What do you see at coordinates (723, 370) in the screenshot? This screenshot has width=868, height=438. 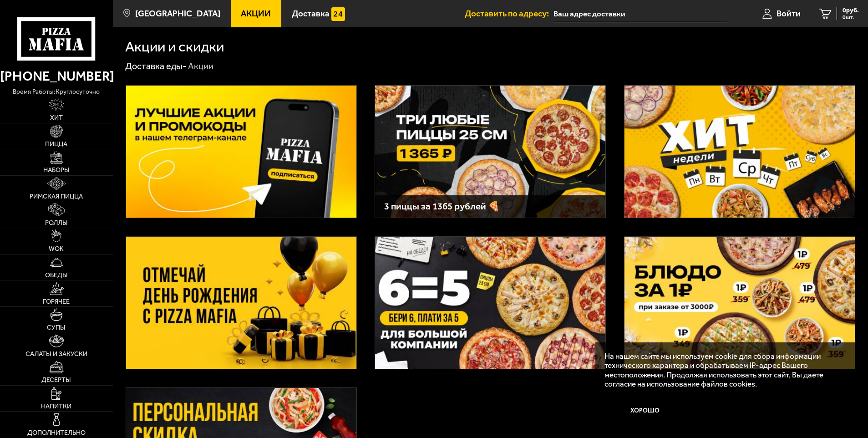 I see `p: На нашем сайте мы используем cookie для сбора информации технического характера и обрабатываем IP...` at bounding box center [723, 370].